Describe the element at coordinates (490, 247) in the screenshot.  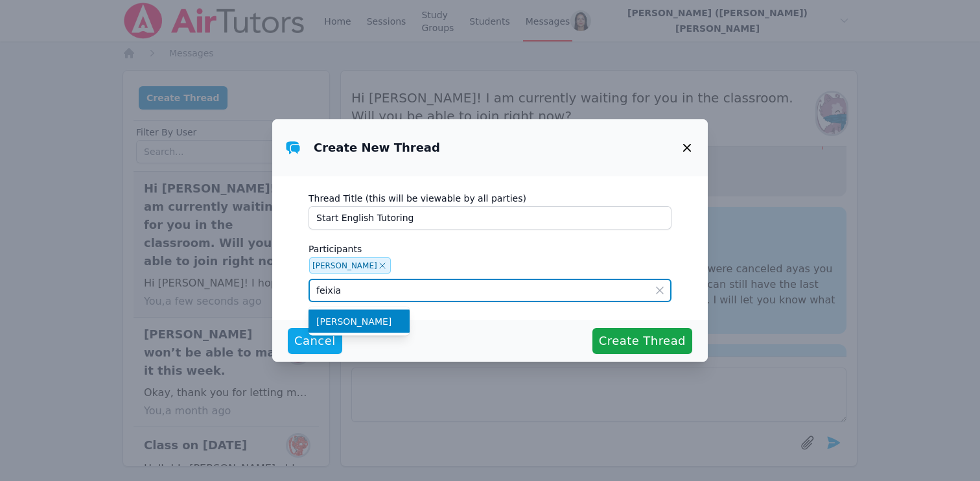
I see `label: Participants` at that location.